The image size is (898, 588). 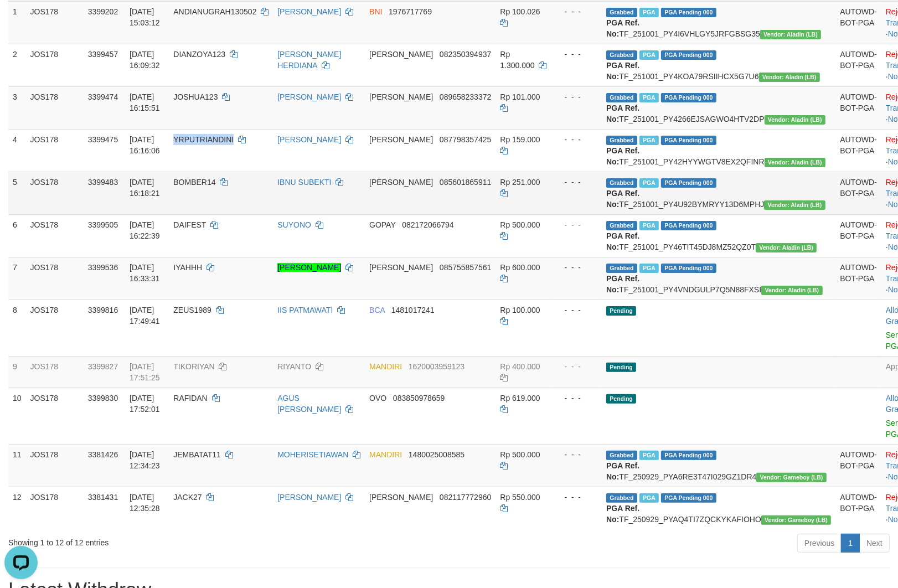 I want to click on span: BOMBER14, so click(x=194, y=182).